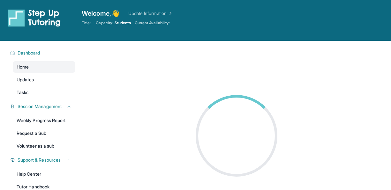 The image size is (391, 190). Describe the element at coordinates (170, 13) in the screenshot. I see `img: Chevron Right` at that location.